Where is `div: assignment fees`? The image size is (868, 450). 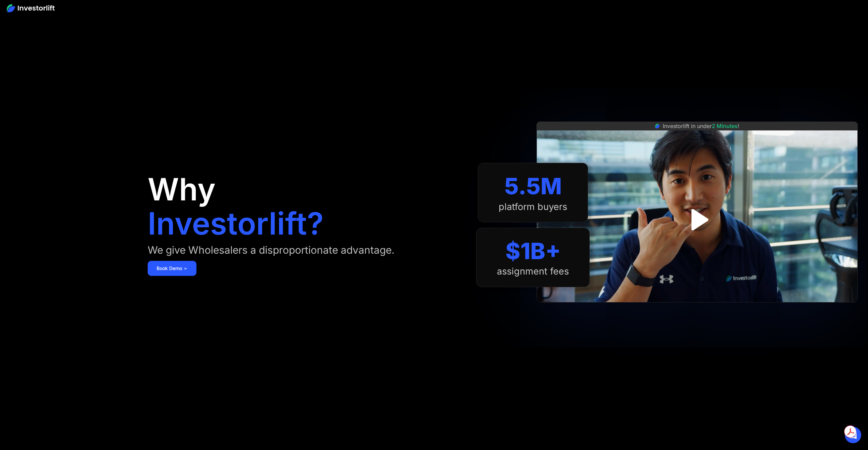
div: assignment fees is located at coordinates (533, 271).